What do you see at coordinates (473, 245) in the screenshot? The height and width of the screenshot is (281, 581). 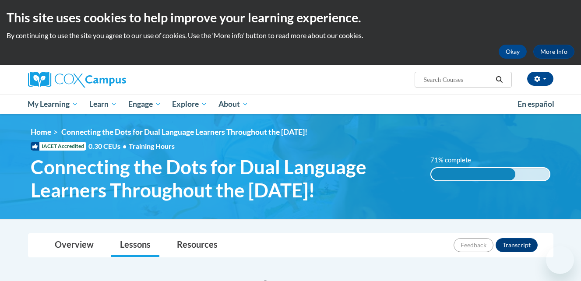 I see `button: Feedback` at bounding box center [473, 245].